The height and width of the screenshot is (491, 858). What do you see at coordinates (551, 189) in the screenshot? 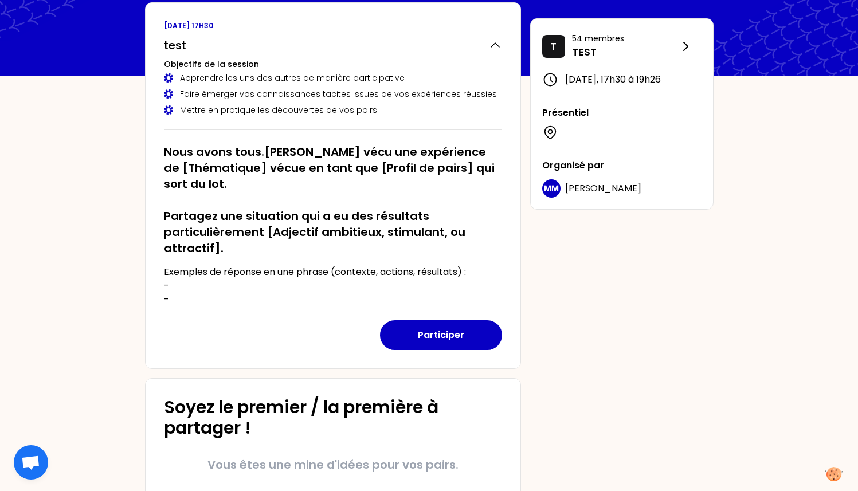
I see `p: MM` at bounding box center [551, 189].